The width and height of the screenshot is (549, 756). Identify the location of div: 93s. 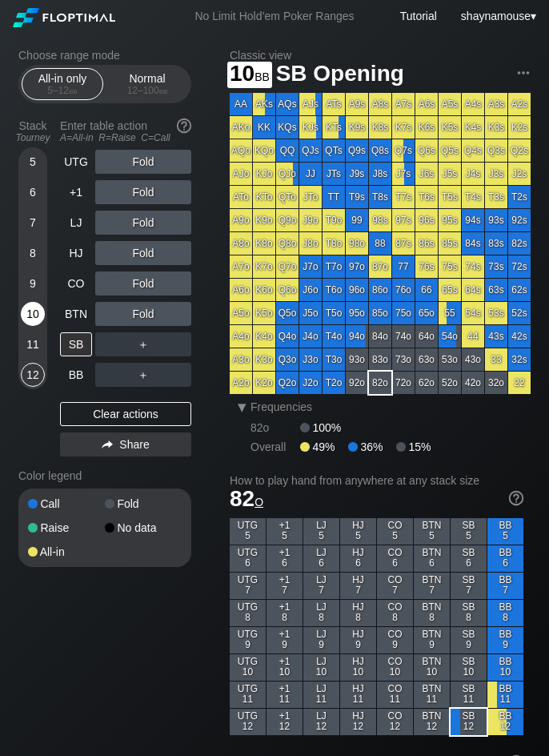
(497, 220).